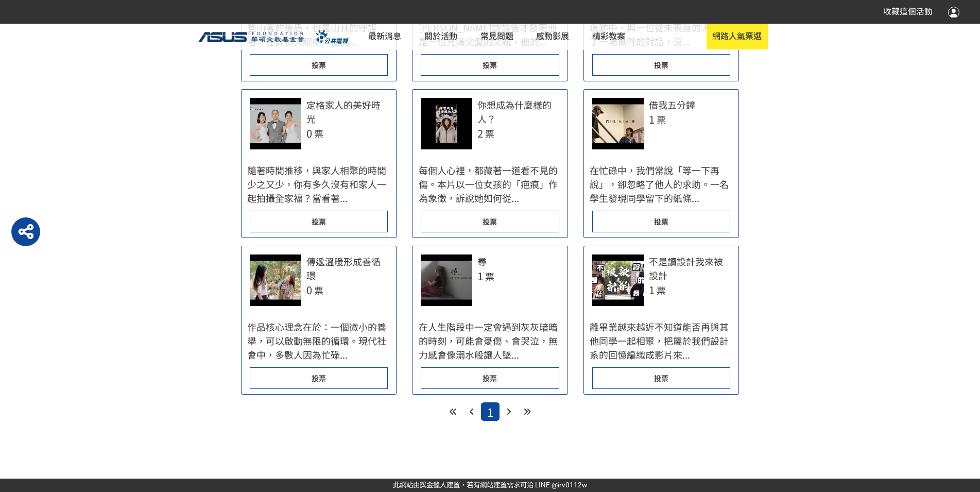 This screenshot has width=980, height=492. What do you see at coordinates (319, 184) in the screenshot?
I see `div: 隨著時間推移，與家人相聚的時間少之又少，你有多久沒有和家人一起拍攝全家福？當看著...` at bounding box center [319, 184].